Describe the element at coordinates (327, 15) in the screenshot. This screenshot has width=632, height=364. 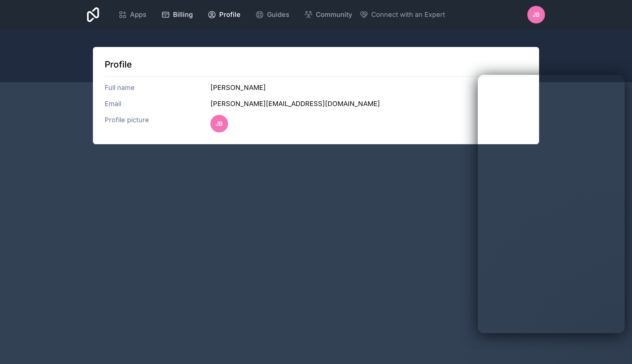
I see `a: Community` at that location.